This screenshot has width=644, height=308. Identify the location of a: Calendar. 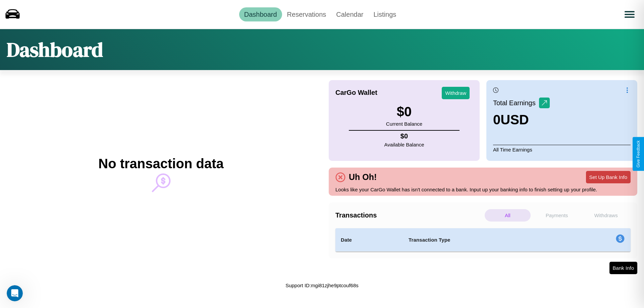
(349, 14).